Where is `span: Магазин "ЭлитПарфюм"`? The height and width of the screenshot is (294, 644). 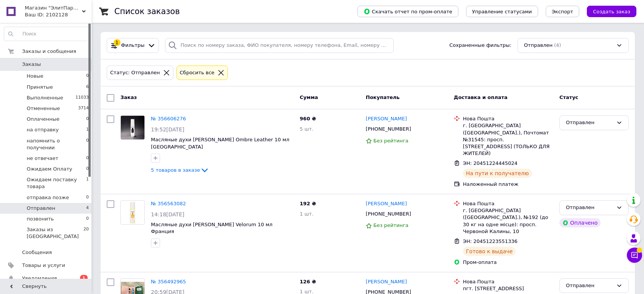
span: Магазин "ЭлитПарфюм" is located at coordinates (53, 8).